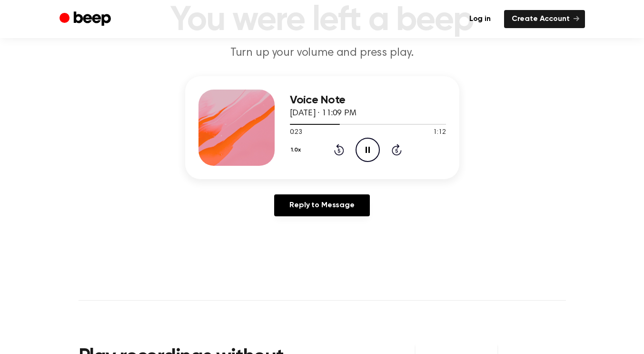  I want to click on h3: Voice Note, so click(368, 100).